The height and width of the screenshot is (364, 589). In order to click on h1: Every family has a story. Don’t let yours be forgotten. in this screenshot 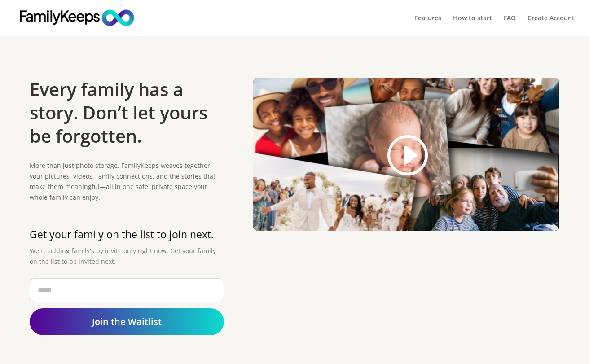, I will do `click(127, 115)`.